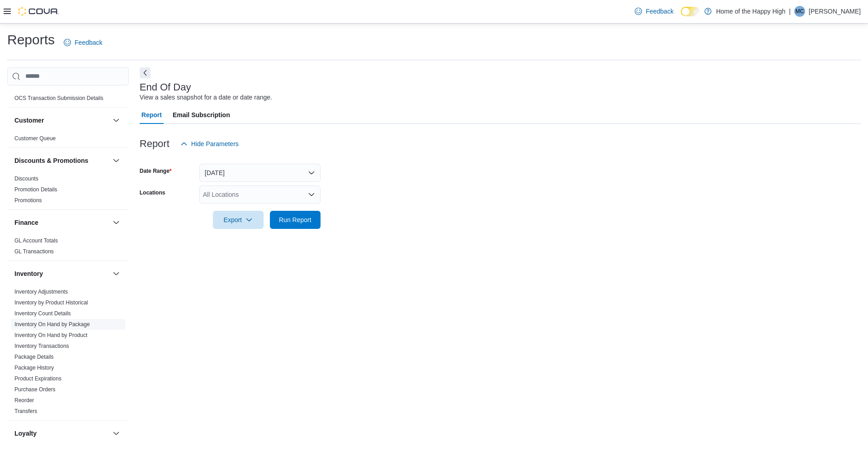 The image size is (868, 470). I want to click on div: Customer, so click(68, 140).